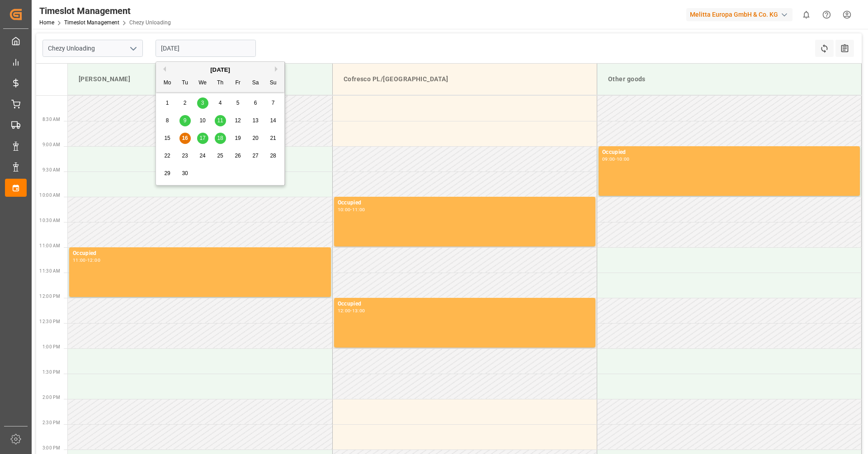 This screenshot has width=868, height=454. Describe the element at coordinates (167, 156) in the screenshot. I see `div: Choose Monday, September 22nd, 2025` at that location.